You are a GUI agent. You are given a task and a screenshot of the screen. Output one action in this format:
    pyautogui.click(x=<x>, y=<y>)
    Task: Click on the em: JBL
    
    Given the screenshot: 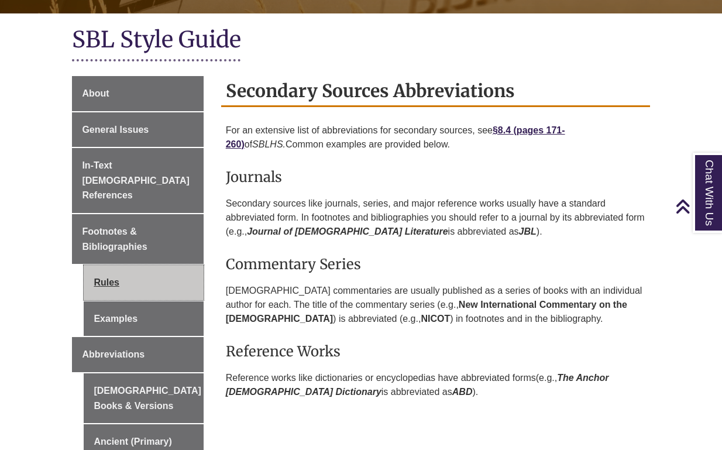 What is the action you would take?
    pyautogui.click(x=527, y=231)
    